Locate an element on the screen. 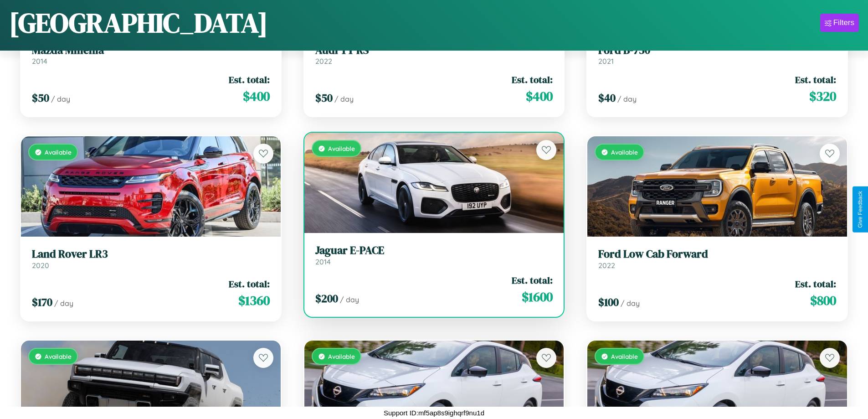  span: $ 200 is located at coordinates (327, 298).